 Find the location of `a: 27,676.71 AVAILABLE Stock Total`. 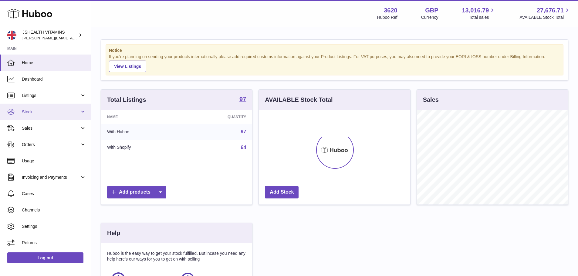

a: 27,676.71 AVAILABLE Stock Total is located at coordinates (545, 13).